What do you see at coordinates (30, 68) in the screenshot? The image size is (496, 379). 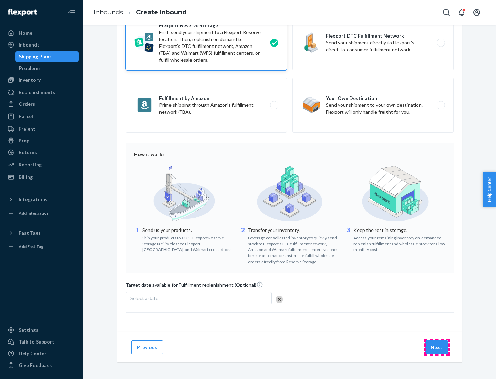 I see `div: Problems` at bounding box center [30, 68].